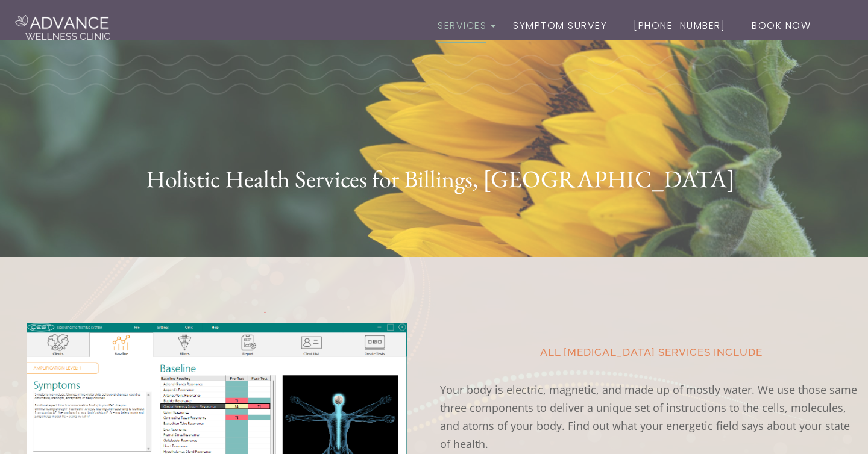 The height and width of the screenshot is (454, 868). What do you see at coordinates (651, 416) in the screenshot?
I see `p: Your body is electric, magnetic, and made up of mostly water. We use those same three components ...` at bounding box center [651, 416].